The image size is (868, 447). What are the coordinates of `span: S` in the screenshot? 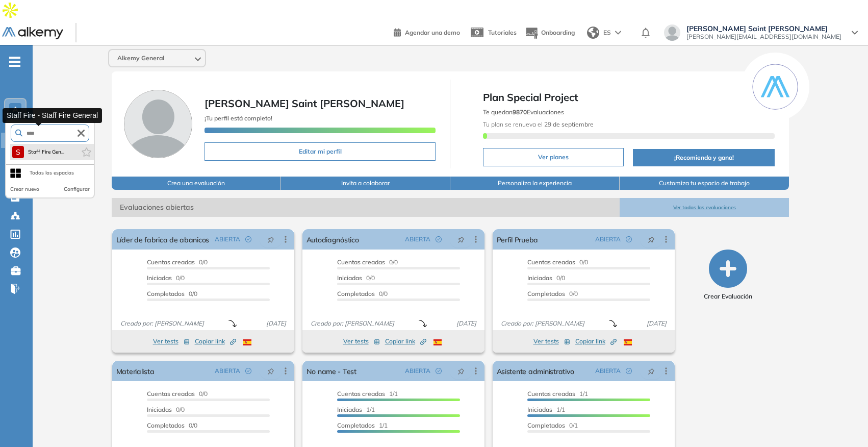 It's located at (18, 152).